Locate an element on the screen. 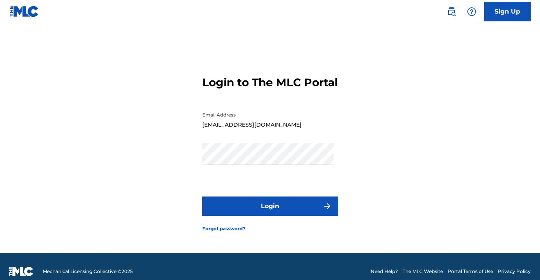 Image resolution: width=540 pixels, height=280 pixels. img: MLC Logo is located at coordinates (24, 11).